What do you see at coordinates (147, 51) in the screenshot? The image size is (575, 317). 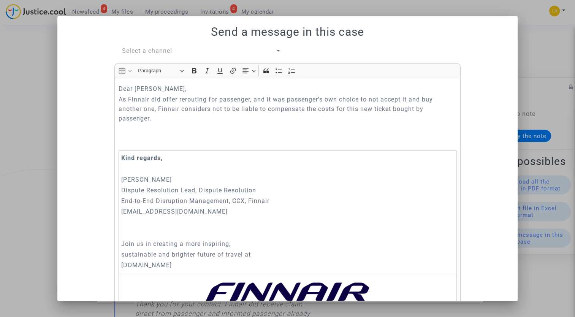 I see `span: Select a channel` at bounding box center [147, 51].